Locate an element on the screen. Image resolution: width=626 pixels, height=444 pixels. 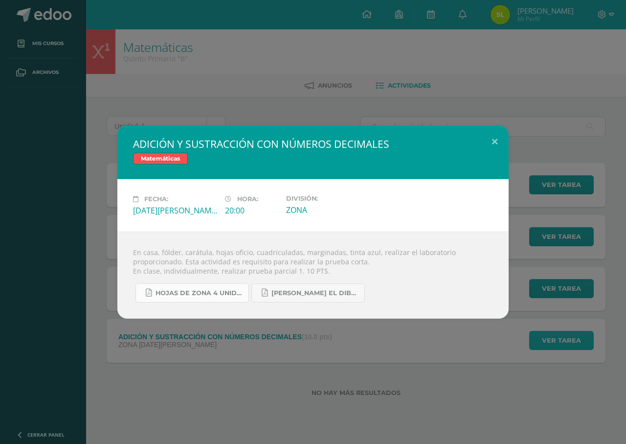
div: En casa, fólder, carátula, hojas oficio, cuadriculadas, marginadas, tinta azul, realizar el labor... is located at coordinates (313, 275).